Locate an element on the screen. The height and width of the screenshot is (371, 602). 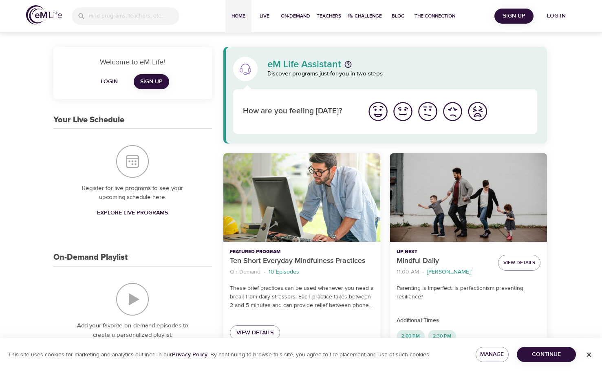
p: 11:00 AM is located at coordinates (408, 272).